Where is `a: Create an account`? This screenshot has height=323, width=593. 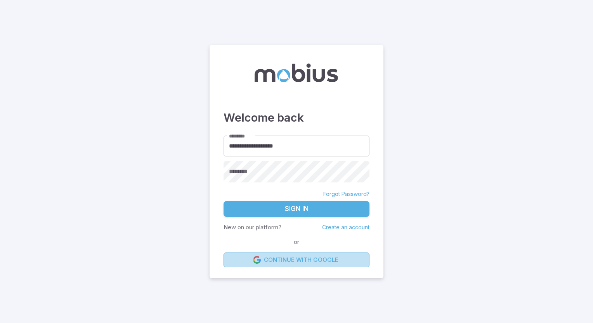 a: Create an account is located at coordinates (346, 227).